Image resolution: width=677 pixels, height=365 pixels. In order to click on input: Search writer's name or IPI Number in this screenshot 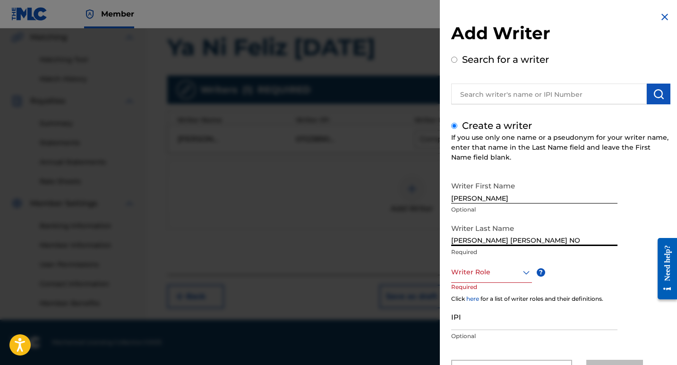, I will do `click(549, 94)`.